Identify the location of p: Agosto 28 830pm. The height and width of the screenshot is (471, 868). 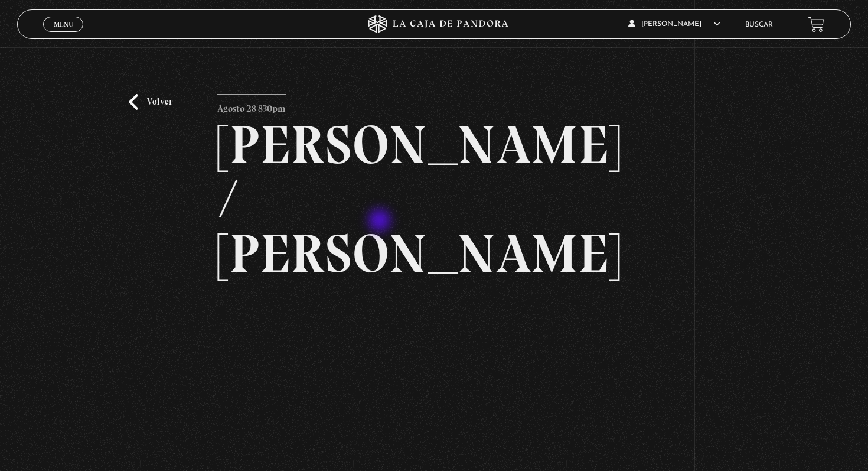
(252, 106).